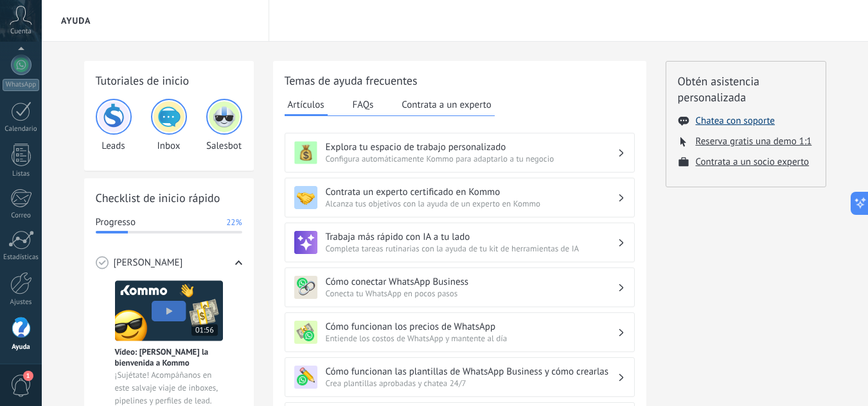 The height and width of the screenshot is (406, 868). I want to click on div: Ayuda, so click(21, 348).